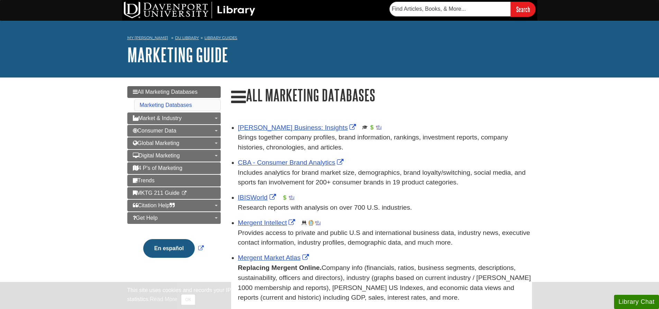 The width and height of the screenshot is (659, 309). Describe the element at coordinates (174, 92) in the screenshot. I see `a: All Marketing Databases` at that location.